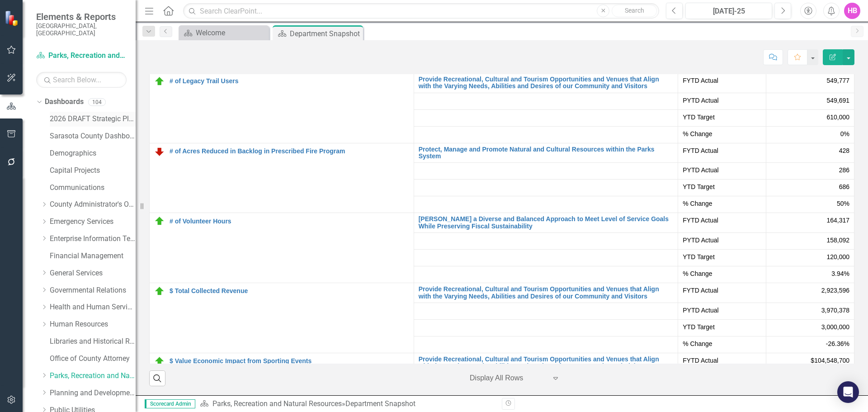 The image size is (868, 412). What do you see at coordinates (289, 221) in the screenshot?
I see `a: # of Volunteer Hours` at bounding box center [289, 221].